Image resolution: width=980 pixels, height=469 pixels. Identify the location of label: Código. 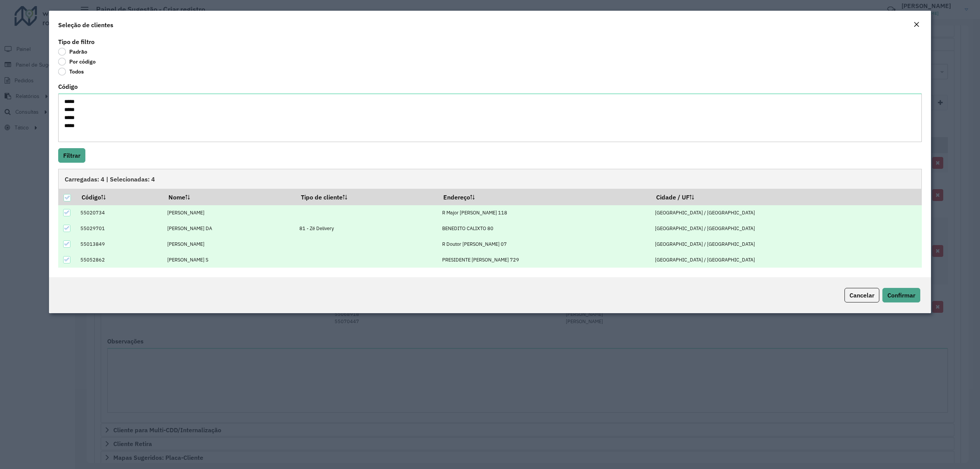
(67, 86).